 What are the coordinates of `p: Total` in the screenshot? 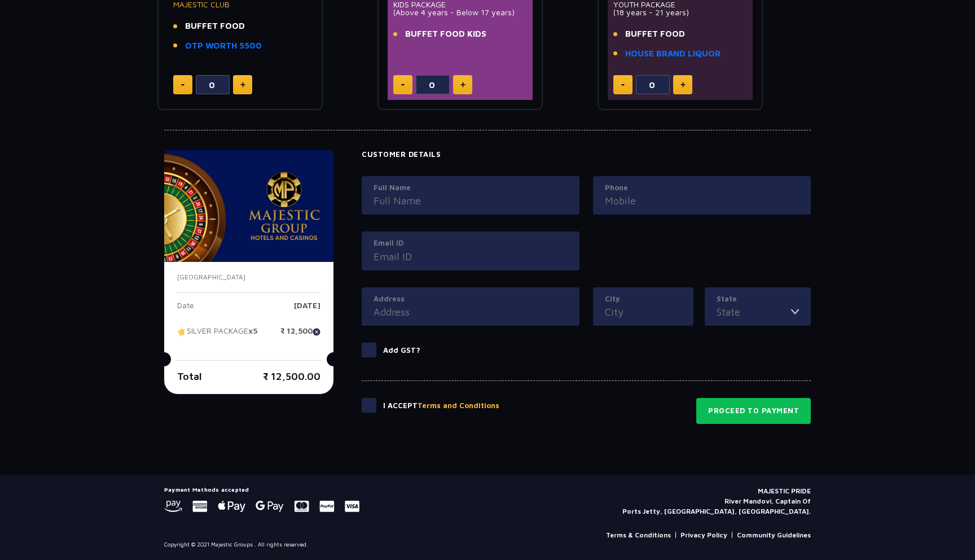 It's located at (190, 376).